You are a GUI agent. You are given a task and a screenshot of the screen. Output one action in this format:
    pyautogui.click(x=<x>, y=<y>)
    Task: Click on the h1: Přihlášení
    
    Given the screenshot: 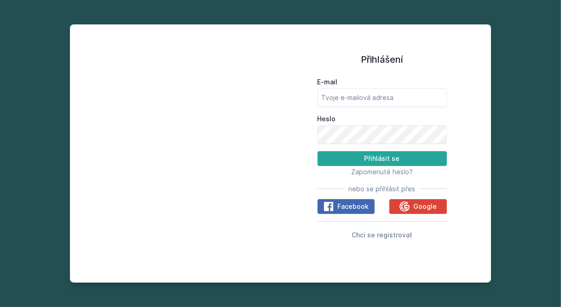 What is the action you would take?
    pyautogui.click(x=382, y=59)
    